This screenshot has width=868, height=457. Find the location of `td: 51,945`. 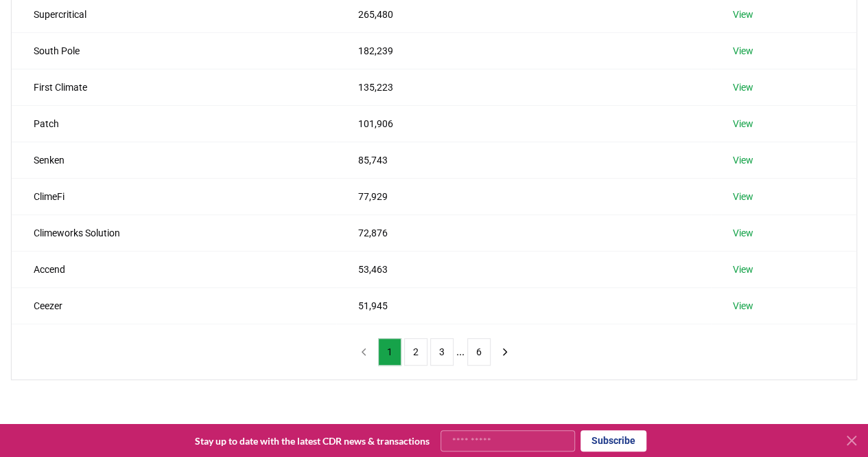

td: 51,945 is located at coordinates (524, 305).